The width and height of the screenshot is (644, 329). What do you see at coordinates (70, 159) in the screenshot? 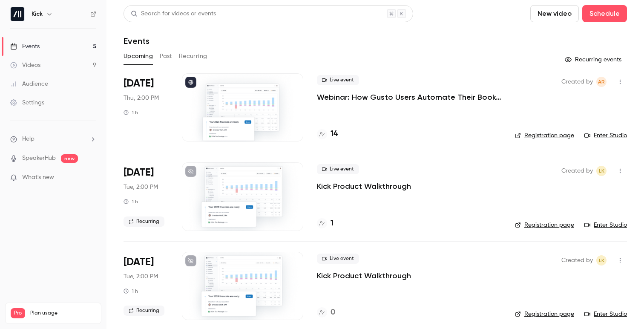
I see `span: new` at bounding box center [70, 159].